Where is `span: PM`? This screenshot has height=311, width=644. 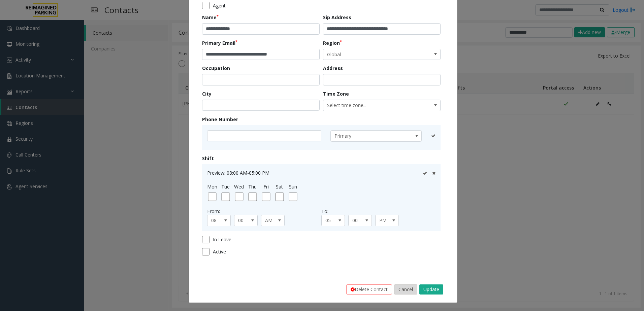 span: PM is located at coordinates (384, 220).